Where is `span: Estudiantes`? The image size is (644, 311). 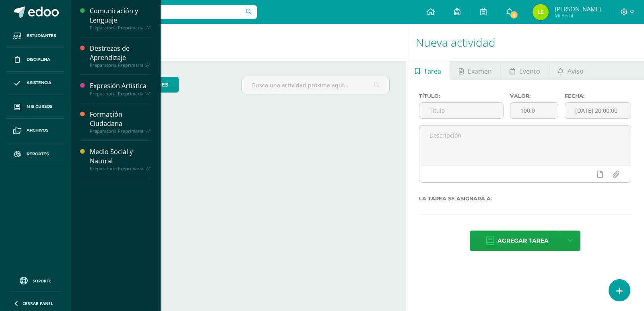
span: Estudiantes is located at coordinates (41, 36).